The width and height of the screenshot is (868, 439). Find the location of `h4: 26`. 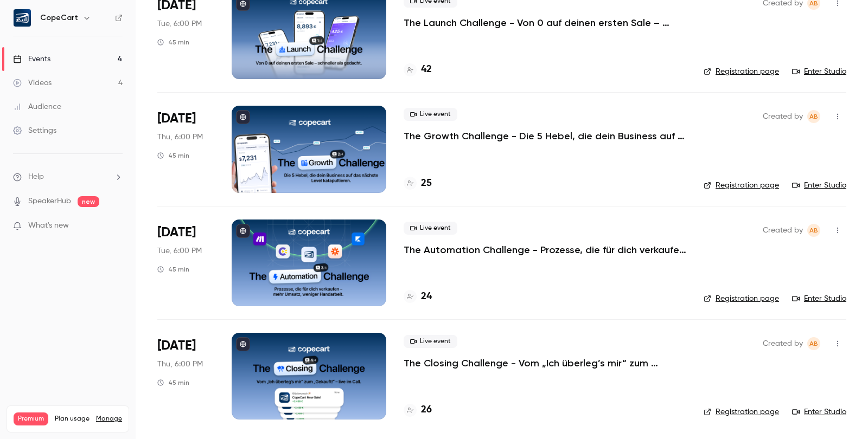

h4: 26 is located at coordinates (427, 410).